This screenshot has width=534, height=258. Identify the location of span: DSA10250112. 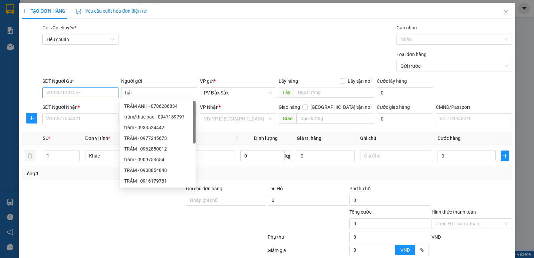
(79, 27).